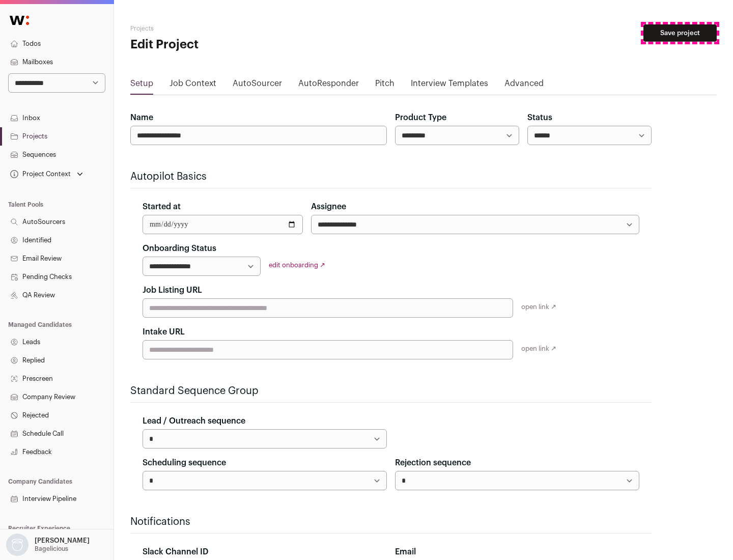  I want to click on img: Wellfound, so click(19, 20).